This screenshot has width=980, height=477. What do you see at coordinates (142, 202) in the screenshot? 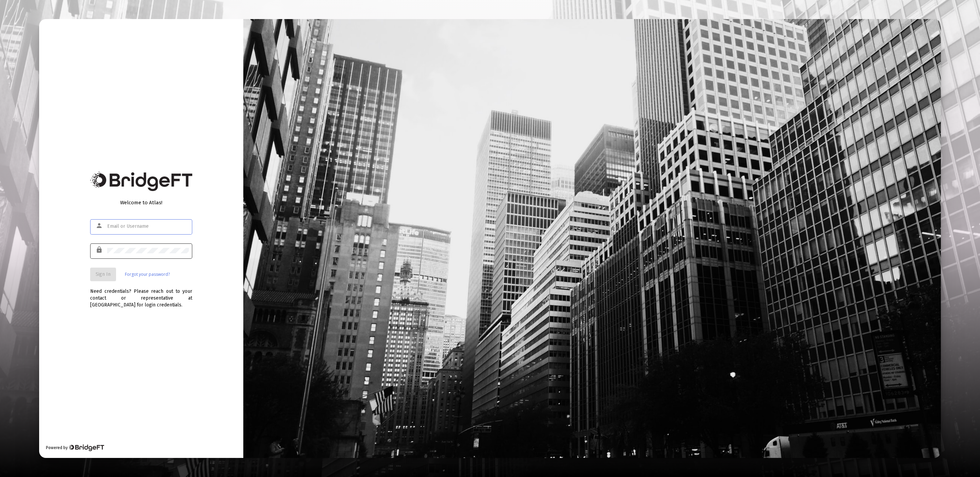
I see `div: Welcome to Atlas!` at bounding box center [142, 202].